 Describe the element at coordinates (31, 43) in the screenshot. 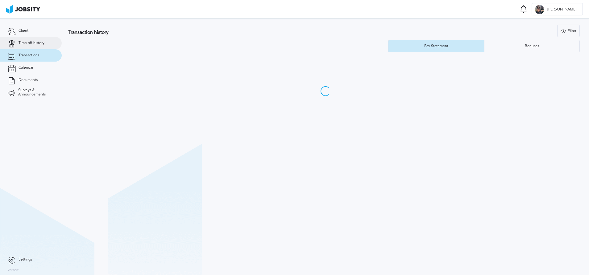

I see `span: Time off history` at that location.